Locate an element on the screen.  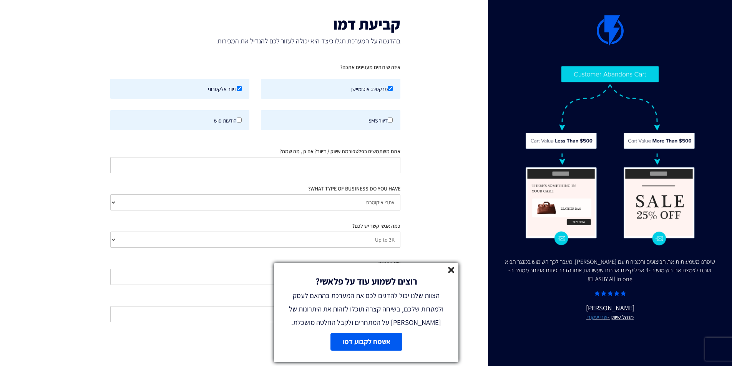
img: Flashy is located at coordinates (610, 156).